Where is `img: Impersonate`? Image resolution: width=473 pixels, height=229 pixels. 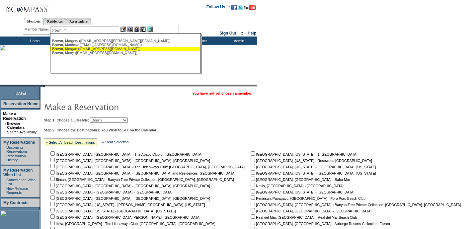
img: Impersonate is located at coordinates (136, 29).